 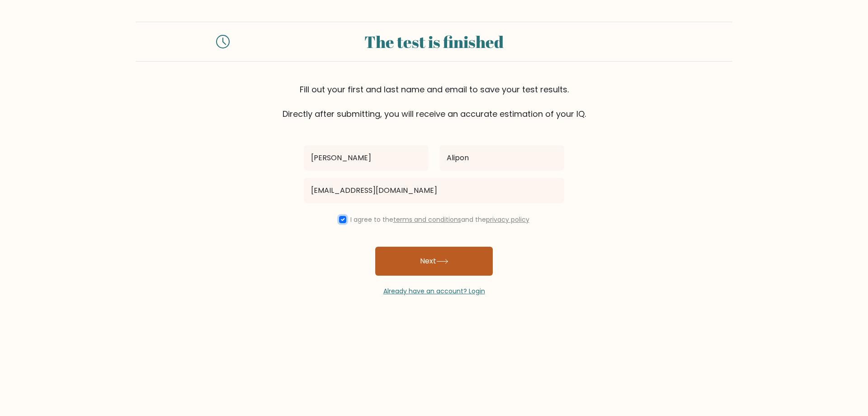 What do you see at coordinates (434, 291) in the screenshot?
I see `a: Already have an account? Login` at bounding box center [434, 291].